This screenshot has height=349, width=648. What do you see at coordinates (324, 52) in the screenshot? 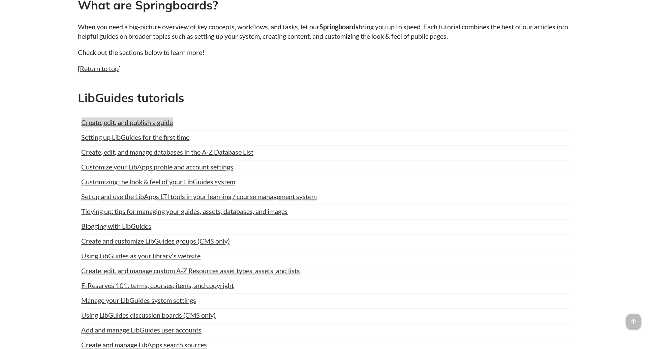
I see `p: Check out the sections below to learn more!` at bounding box center [324, 52].